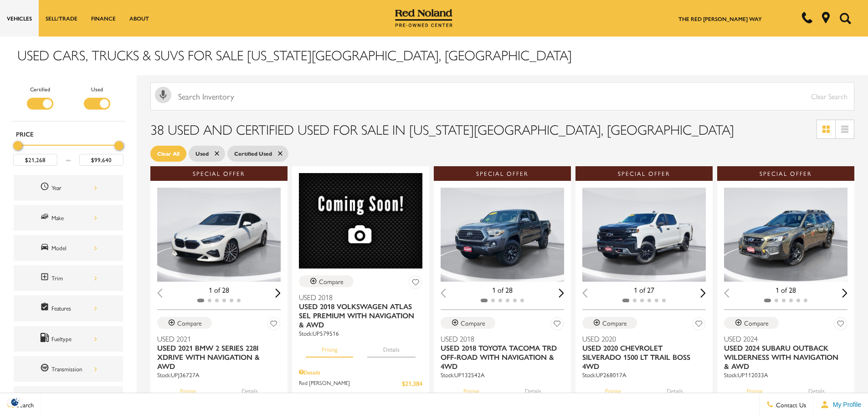 Image resolution: width=868 pixels, height=416 pixels. What do you see at coordinates (845, 404) in the screenshot?
I see `span: My Profile` at bounding box center [845, 404].